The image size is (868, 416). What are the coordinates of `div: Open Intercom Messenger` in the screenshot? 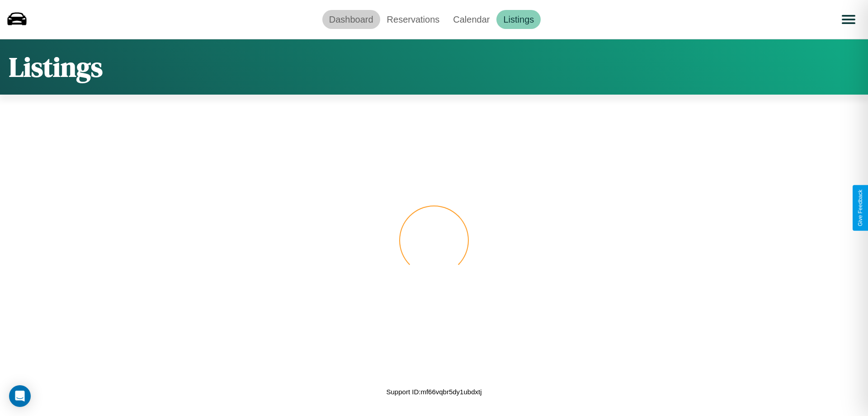 It's located at (20, 396).